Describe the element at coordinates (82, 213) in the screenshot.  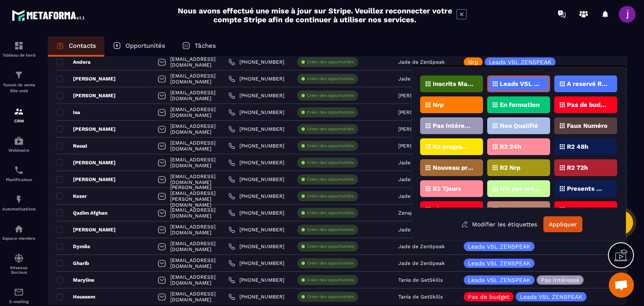
I see `p: Qadim Afghan` at that location.